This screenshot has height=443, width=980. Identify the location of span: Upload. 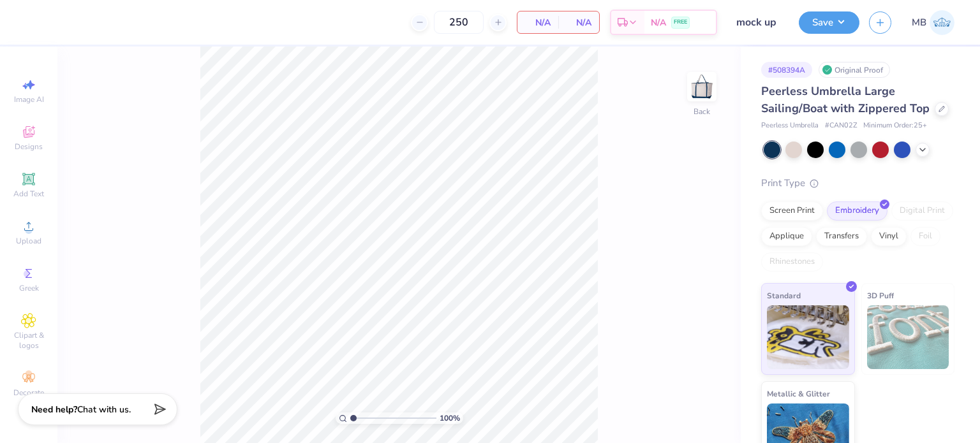
(29, 241).